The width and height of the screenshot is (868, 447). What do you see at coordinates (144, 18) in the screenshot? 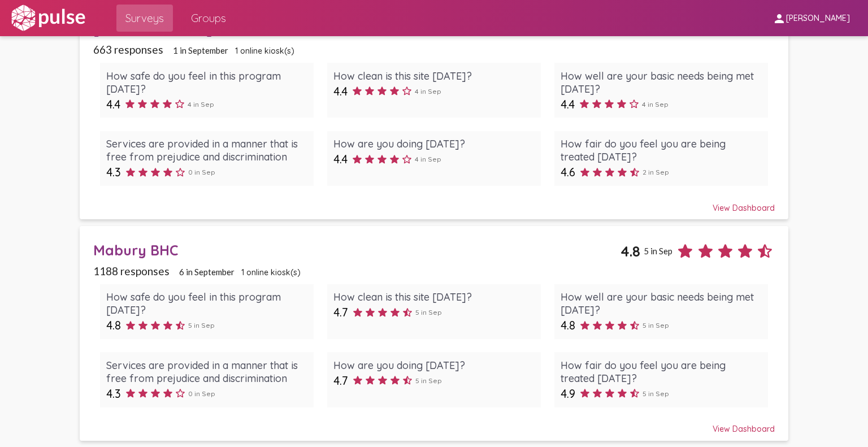
I see `a: Surveys` at bounding box center [144, 18].